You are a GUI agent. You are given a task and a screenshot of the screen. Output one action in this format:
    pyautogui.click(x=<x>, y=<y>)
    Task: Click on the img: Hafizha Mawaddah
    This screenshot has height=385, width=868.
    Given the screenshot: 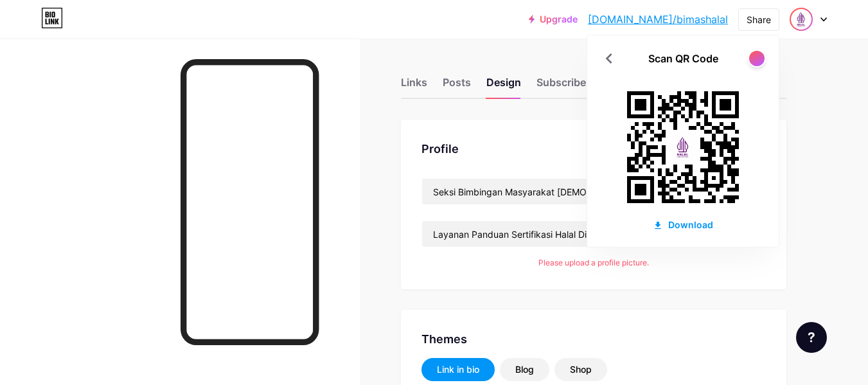 What is the action you would take?
    pyautogui.click(x=801, y=19)
    